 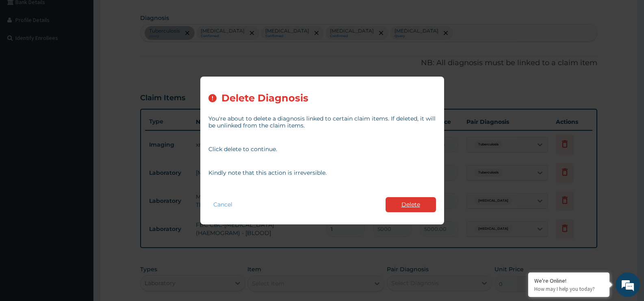 I want to click on textarea: Type your message and hit 'Enter', so click(x=79, y=222).